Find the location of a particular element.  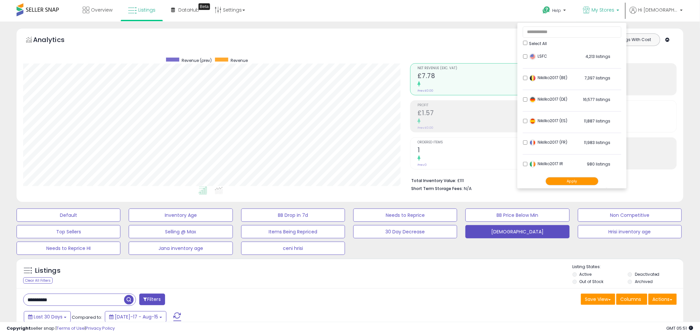

label: Active is located at coordinates (585, 274).